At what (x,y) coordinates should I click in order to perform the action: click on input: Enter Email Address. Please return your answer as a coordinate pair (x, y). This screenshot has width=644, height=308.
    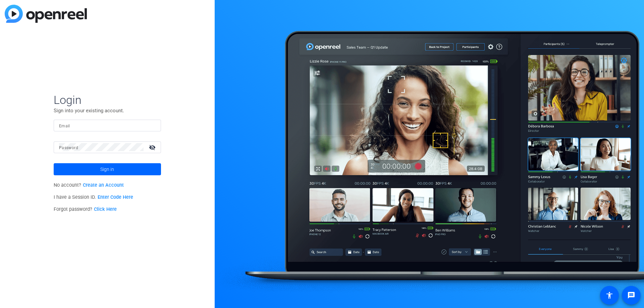
    Looking at the image, I should click on (108, 125).